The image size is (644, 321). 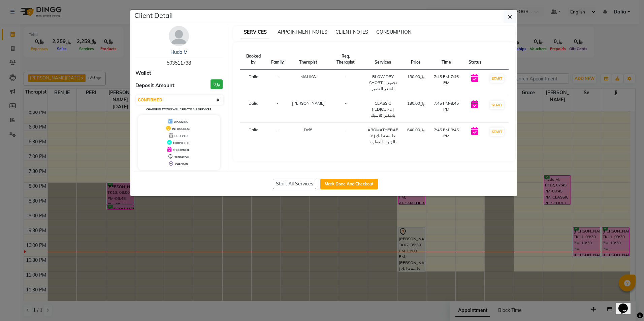 I want to click on th: Family, so click(x=278, y=60).